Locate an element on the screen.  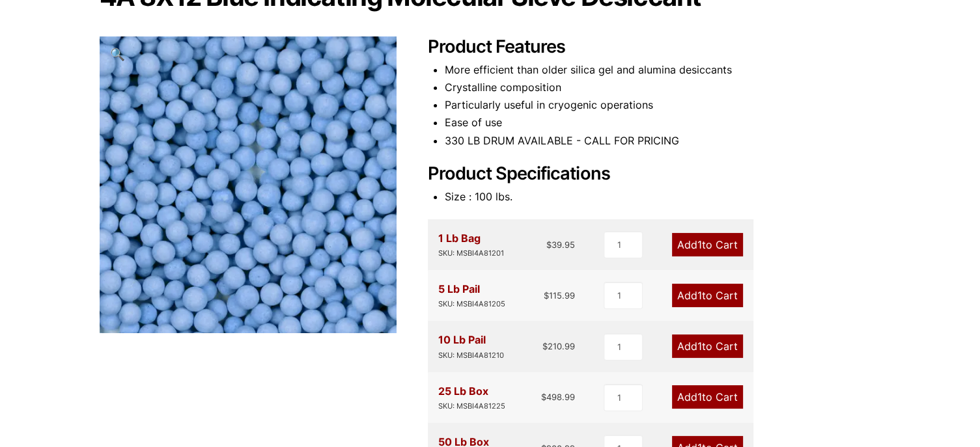
li: Particularly useful in cryogenic operations is located at coordinates (662, 105).